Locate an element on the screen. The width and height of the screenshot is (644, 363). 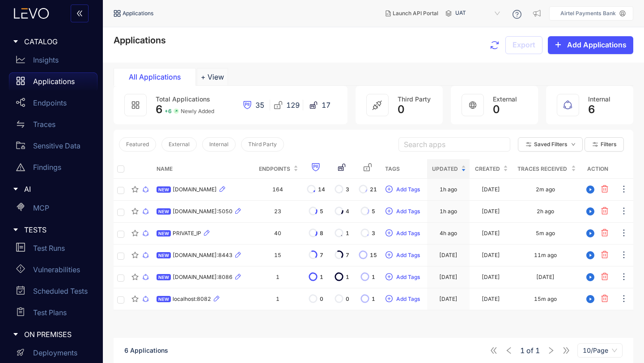
span: 10/Page is located at coordinates (600, 350).